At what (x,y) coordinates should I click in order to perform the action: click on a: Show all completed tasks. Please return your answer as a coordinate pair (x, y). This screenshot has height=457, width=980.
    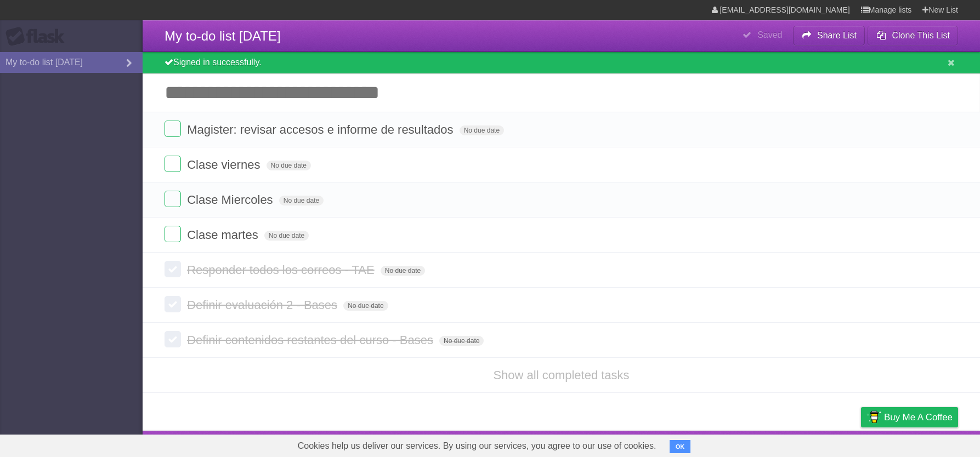
    Looking at the image, I should click on (561, 375).